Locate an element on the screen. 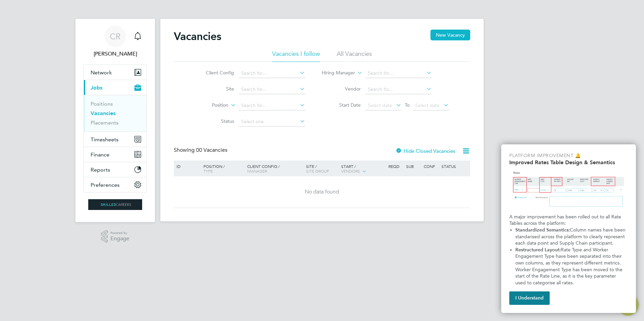 This screenshot has width=644, height=321. div: Status is located at coordinates (454, 166).